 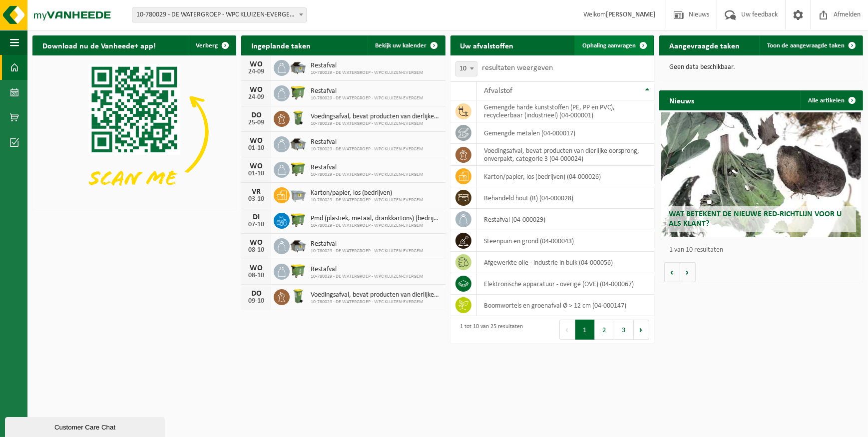 I want to click on label: resultaten weergeven, so click(x=518, y=68).